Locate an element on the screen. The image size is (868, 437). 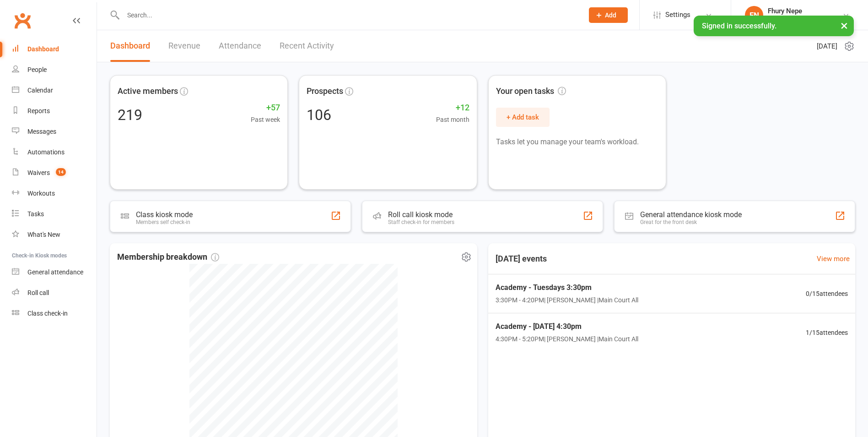
a: Reports is located at coordinates (54, 111).